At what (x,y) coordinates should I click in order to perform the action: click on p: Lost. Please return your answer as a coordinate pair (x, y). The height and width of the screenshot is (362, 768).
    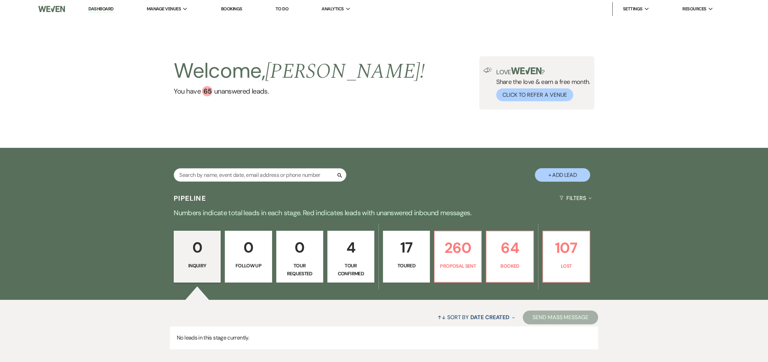
    Looking at the image, I should click on (566, 266).